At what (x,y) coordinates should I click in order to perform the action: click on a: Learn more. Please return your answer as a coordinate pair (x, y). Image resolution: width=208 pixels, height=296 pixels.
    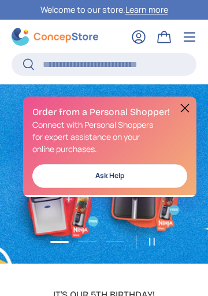
    Looking at the image, I should click on (147, 9).